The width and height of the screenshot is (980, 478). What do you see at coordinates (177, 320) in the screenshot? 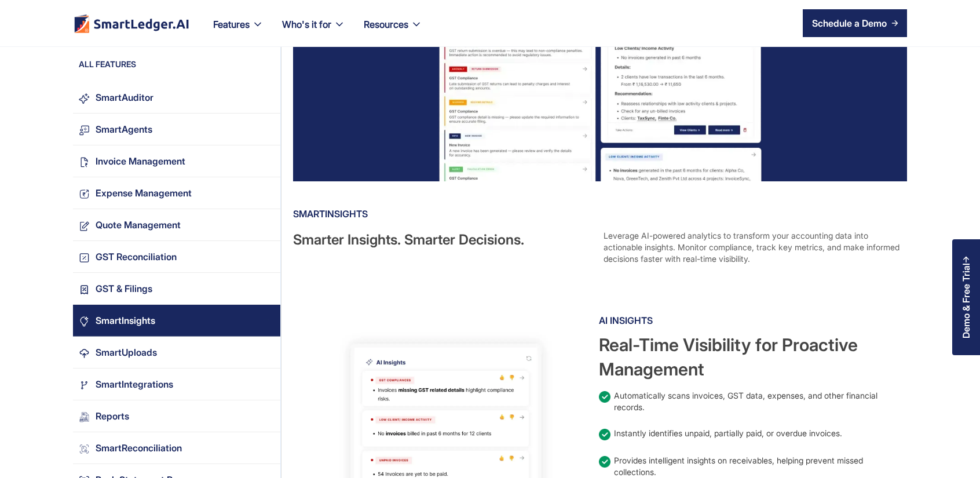
I see `a: SmartInsightsArrow Right Blue` at bounding box center [177, 320].